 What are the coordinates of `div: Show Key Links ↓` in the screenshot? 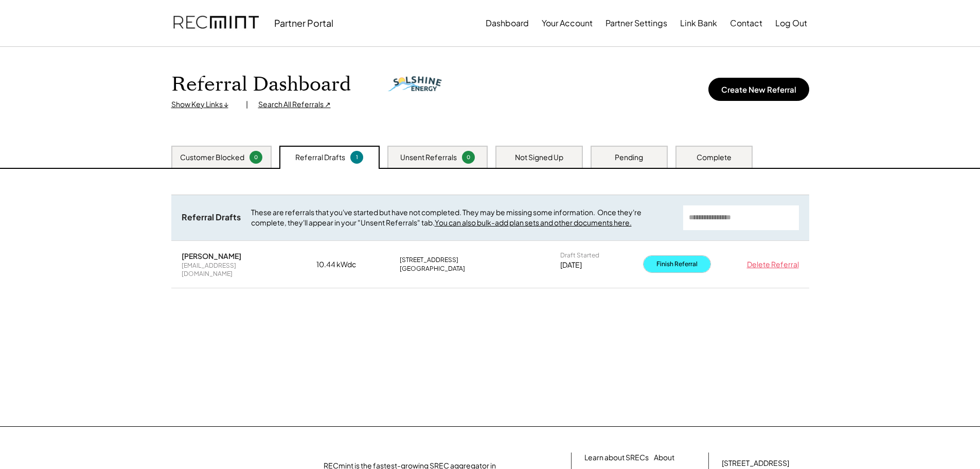 It's located at (204, 105).